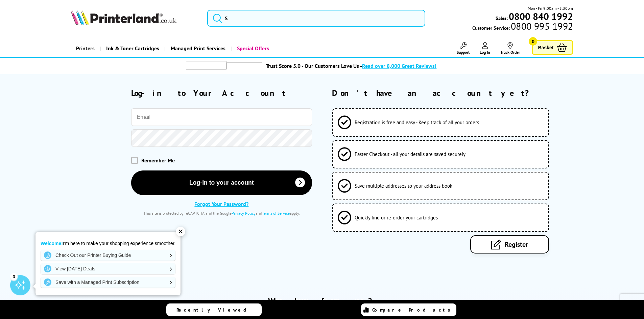 This screenshot has width=644, height=319. Describe the element at coordinates (516, 245) in the screenshot. I see `span: Register` at that location.